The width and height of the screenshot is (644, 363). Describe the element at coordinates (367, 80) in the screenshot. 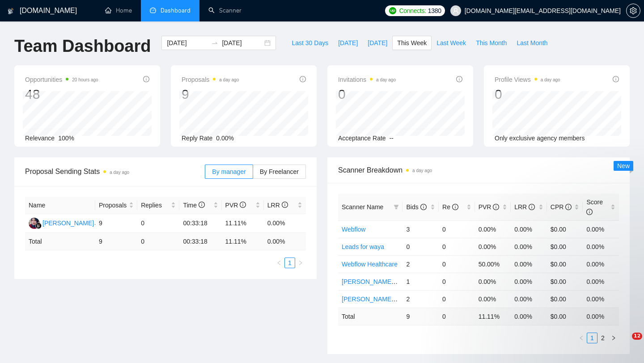

I see `span: Invitations` at that location.